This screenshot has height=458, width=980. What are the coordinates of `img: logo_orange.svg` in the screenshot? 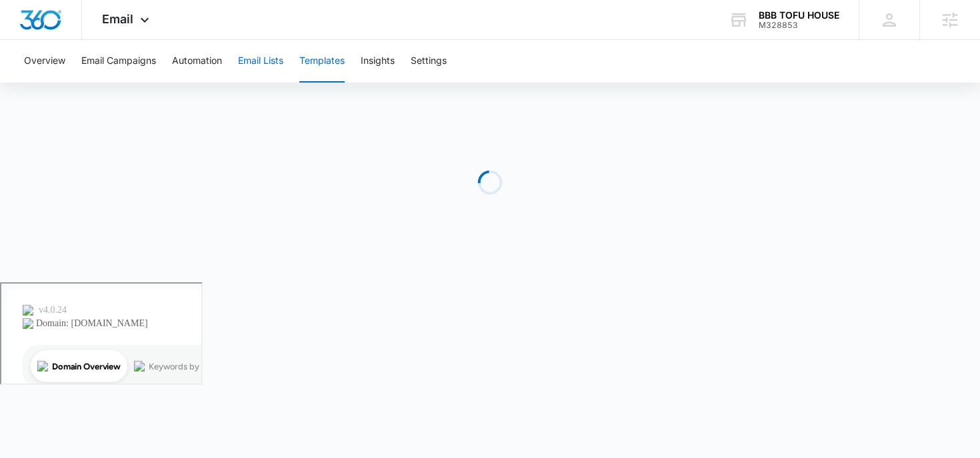 It's located at (26, 26).